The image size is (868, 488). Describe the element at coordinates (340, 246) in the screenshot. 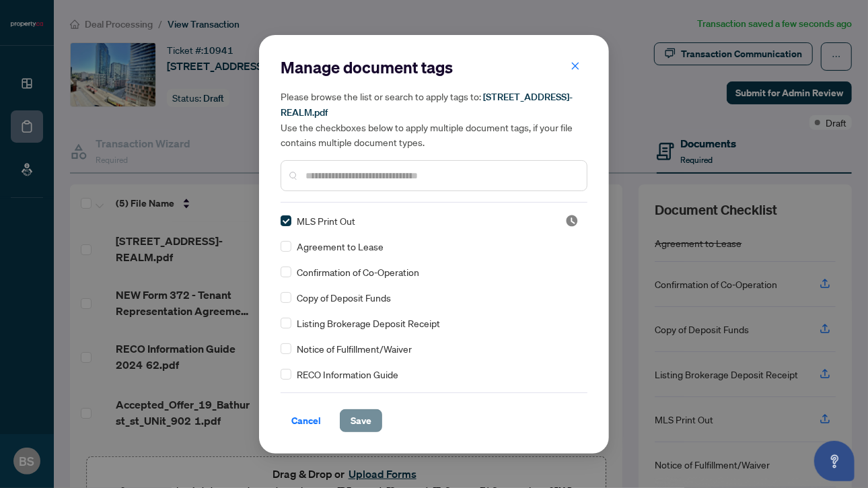

I see `span: Agreement to Lease` at that location.